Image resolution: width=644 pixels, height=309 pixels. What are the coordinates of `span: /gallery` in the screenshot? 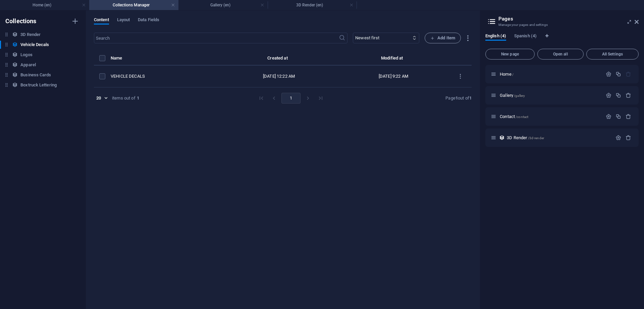 It's located at (519, 96).